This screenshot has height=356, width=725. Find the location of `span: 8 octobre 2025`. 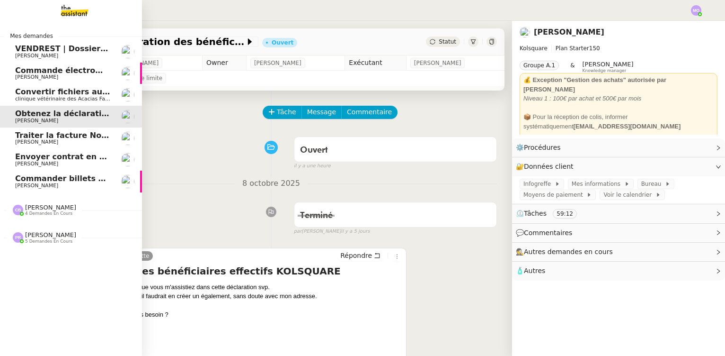

span: 8 octobre 2025 is located at coordinates (271, 183).